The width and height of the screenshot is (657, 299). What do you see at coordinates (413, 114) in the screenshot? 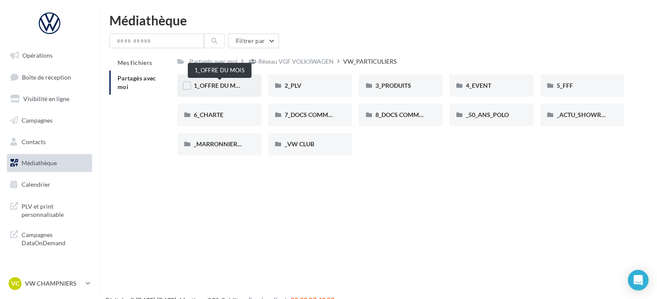
I see `span: 8_DOCS COMMUNICATION` at bounding box center [413, 114].